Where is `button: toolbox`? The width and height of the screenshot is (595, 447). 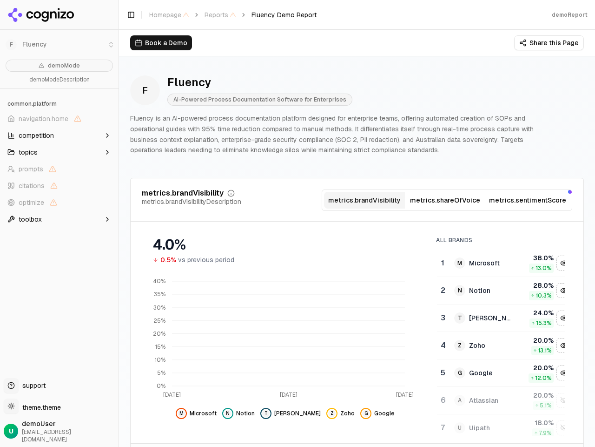
button: toolbox is located at coordinates (59, 219).